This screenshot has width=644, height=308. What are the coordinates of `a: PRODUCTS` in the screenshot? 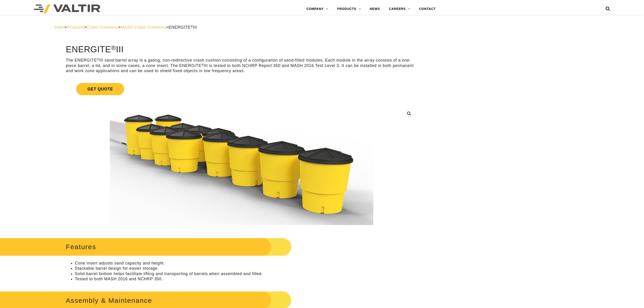 It's located at (349, 9).